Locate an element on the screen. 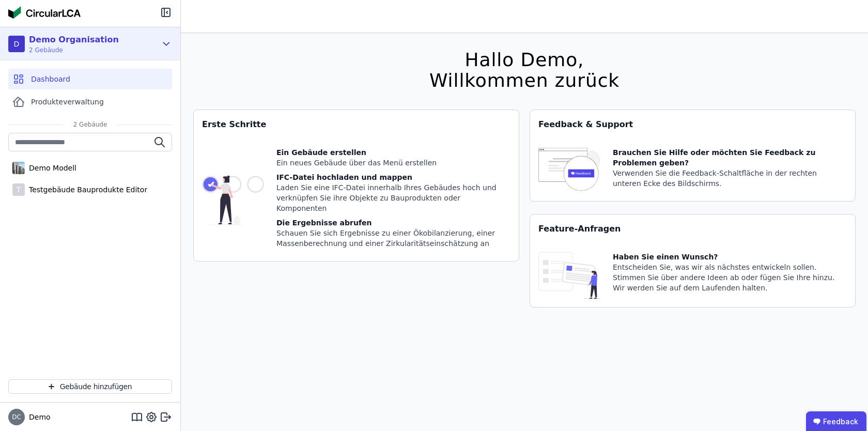 This screenshot has width=868, height=431. div: Entscheiden Sie, was wir als nächstes entwickeln sollen. Stimmen Sie über andere Ideen ab oder fü... is located at coordinates (730, 277).